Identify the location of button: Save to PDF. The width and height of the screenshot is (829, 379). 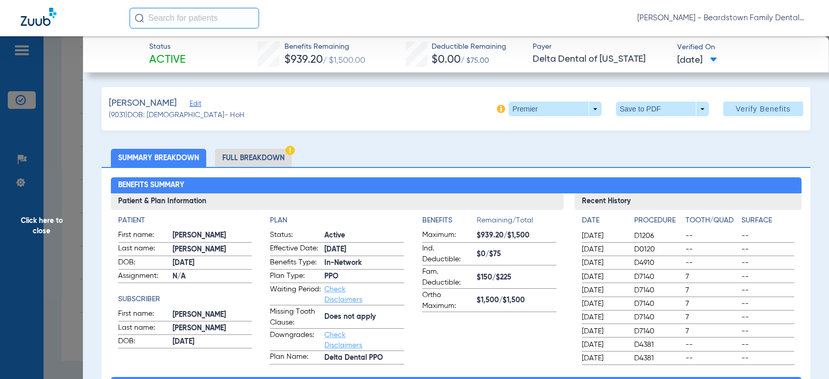
(662, 109).